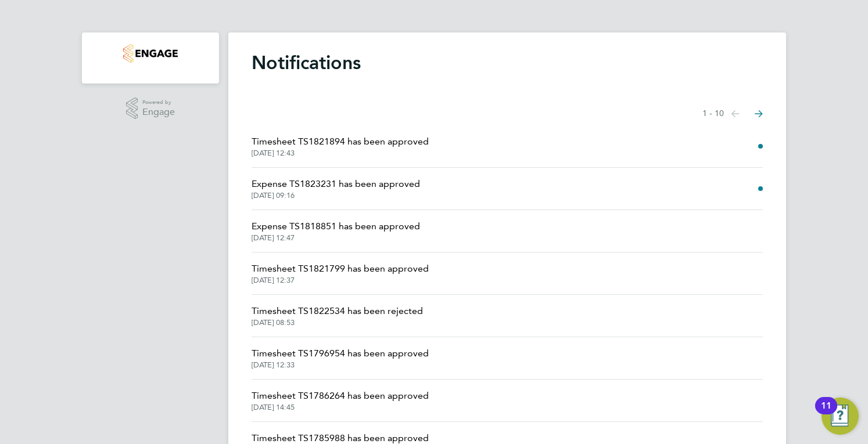 This screenshot has height=444, width=868. I want to click on span: Timesheet TS1821799 has been approved, so click(340, 269).